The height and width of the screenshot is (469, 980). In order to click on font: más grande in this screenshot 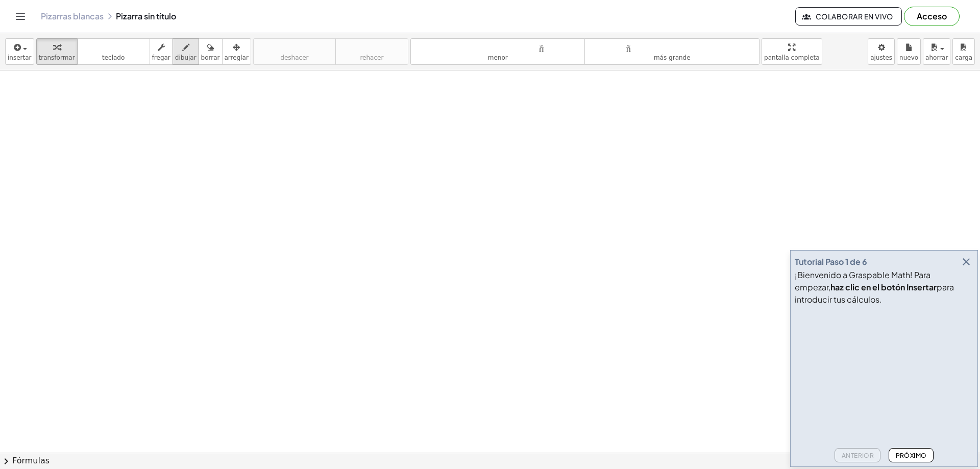, I will do `click(672, 57)`.